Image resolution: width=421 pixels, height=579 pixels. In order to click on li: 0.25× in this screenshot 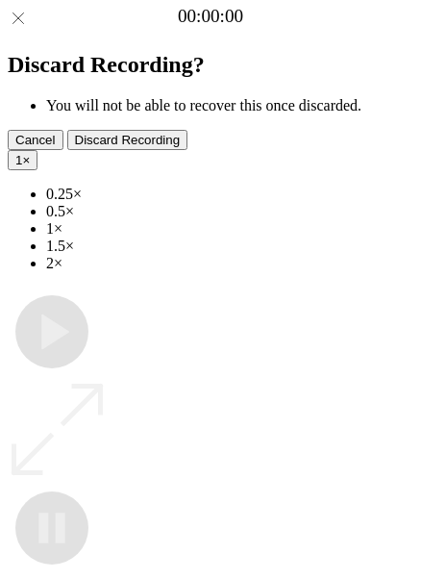, I will do `click(230, 194)`.